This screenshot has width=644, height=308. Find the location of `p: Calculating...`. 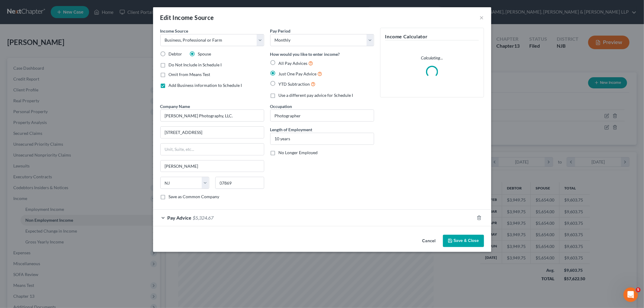

p: Calculating... is located at coordinates (432, 58).